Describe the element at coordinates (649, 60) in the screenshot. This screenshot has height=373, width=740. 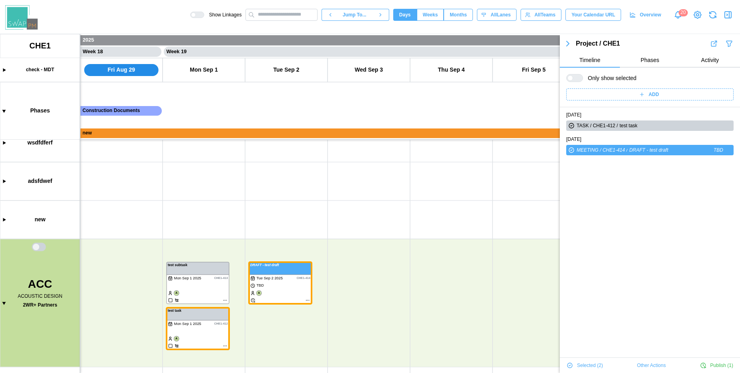
I see `span: Phases` at that location.